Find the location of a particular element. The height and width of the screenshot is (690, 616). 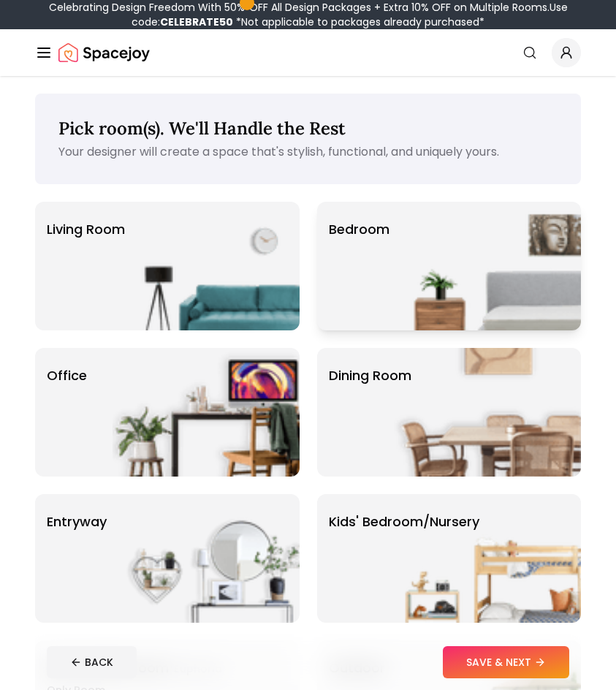

button: SAVE & NEXT is located at coordinates (506, 663).